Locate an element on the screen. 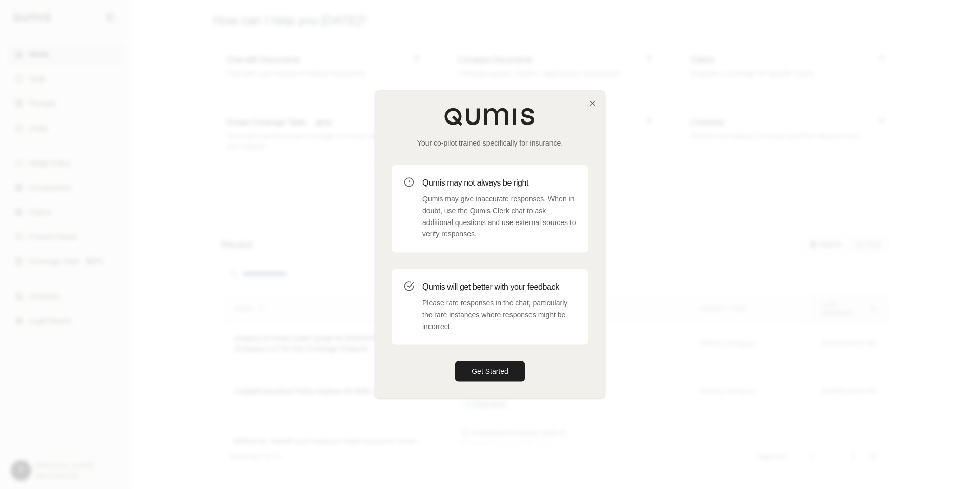 The image size is (980, 489). h3: Qumis will get better with your feedback is located at coordinates (499, 287).